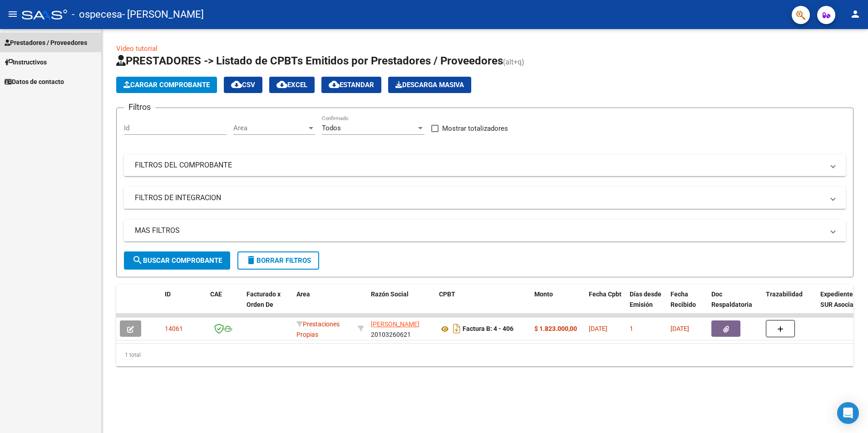  I want to click on button: Cargar Comprobante, so click(167, 85).